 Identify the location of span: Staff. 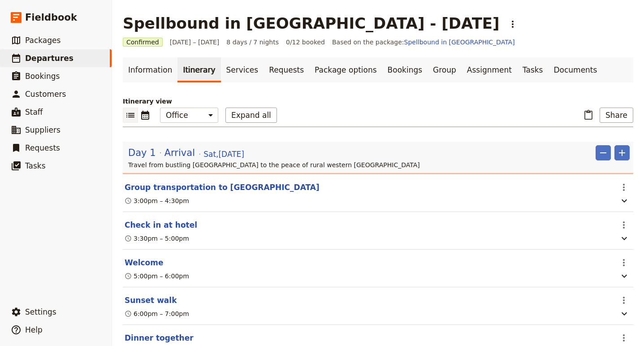
(34, 112).